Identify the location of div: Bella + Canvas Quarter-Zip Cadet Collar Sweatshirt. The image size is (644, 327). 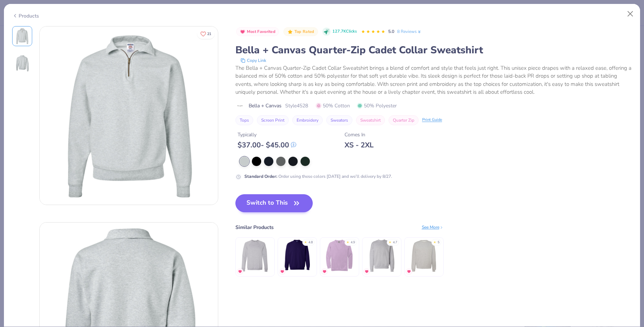
(433, 50).